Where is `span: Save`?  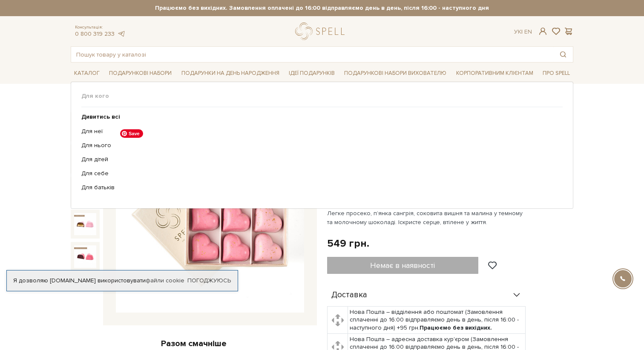
span: Save is located at coordinates (131, 133).